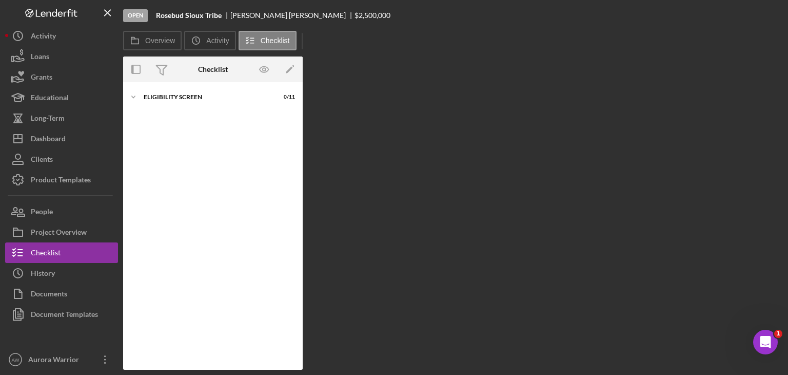 The height and width of the screenshot is (375, 788). I want to click on button: Long-Term, so click(62, 118).